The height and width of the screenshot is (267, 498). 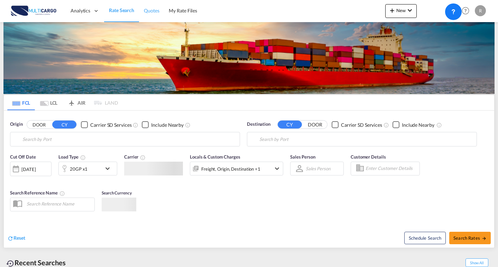 I want to click on md-icon: Your search will be saved by the below given name, so click(x=62, y=194).